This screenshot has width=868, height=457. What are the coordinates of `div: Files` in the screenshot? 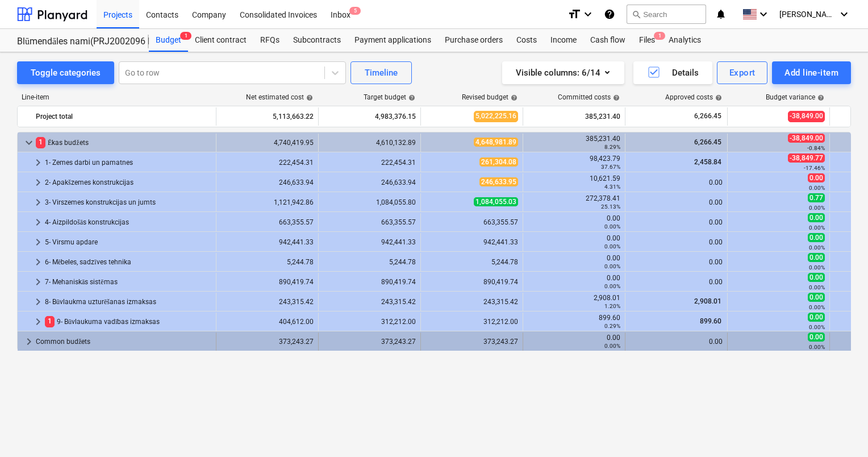 It's located at (647, 41).